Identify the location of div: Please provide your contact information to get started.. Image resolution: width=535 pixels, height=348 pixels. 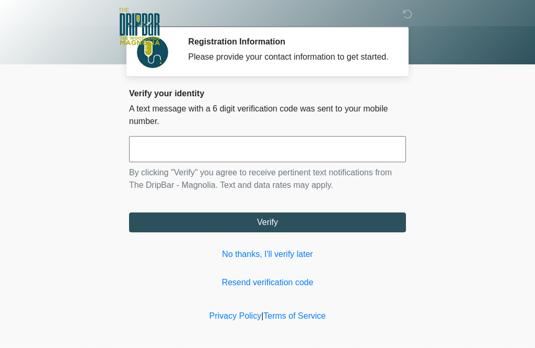
(289, 57).